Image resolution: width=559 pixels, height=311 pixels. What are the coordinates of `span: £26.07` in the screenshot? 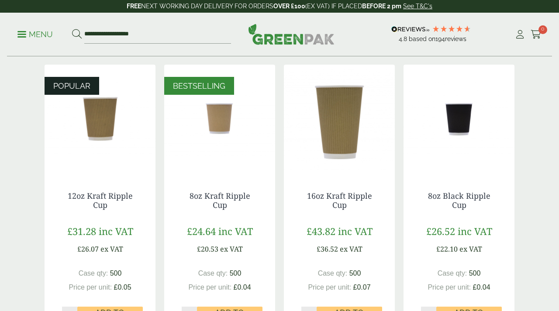 It's located at (88, 249).